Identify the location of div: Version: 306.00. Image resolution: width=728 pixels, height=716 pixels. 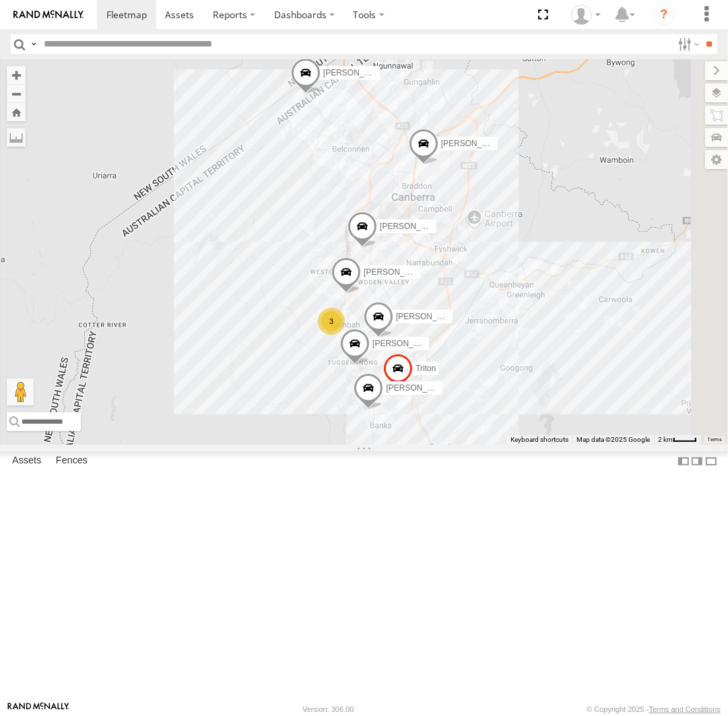
(328, 709).